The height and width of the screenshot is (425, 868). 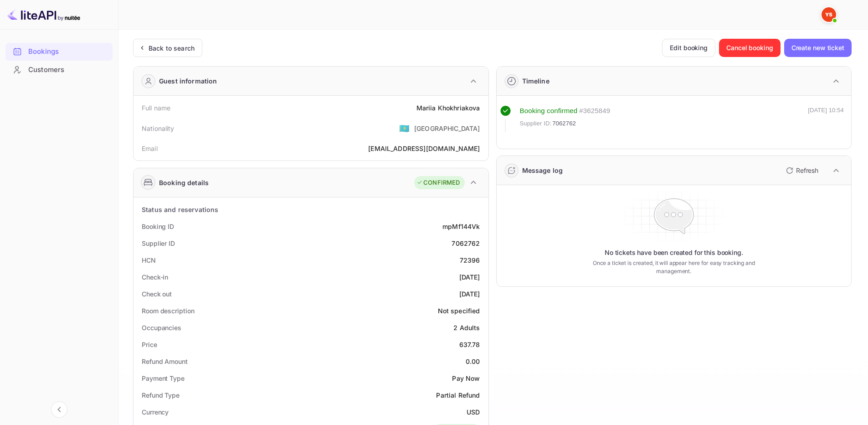 I want to click on div: # 3625849, so click(x=595, y=111).